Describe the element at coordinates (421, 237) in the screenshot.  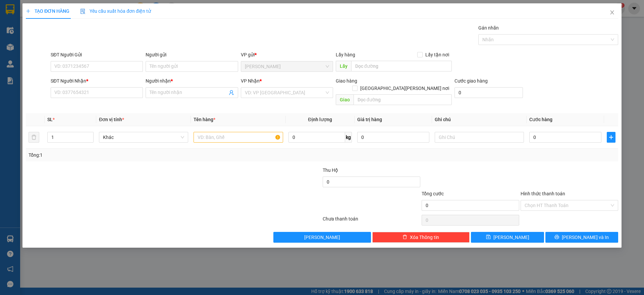
I see `button: deleteXóa Thông tin` at that location.